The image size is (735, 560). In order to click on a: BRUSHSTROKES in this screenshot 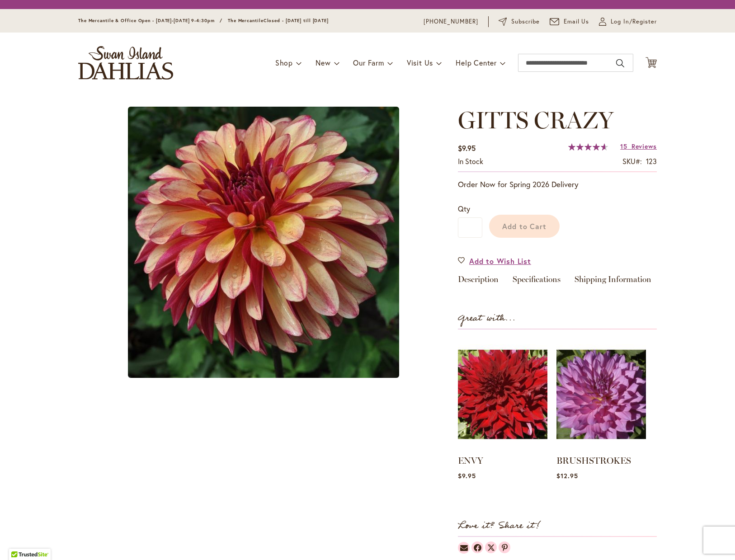, I will do `click(593, 461)`.